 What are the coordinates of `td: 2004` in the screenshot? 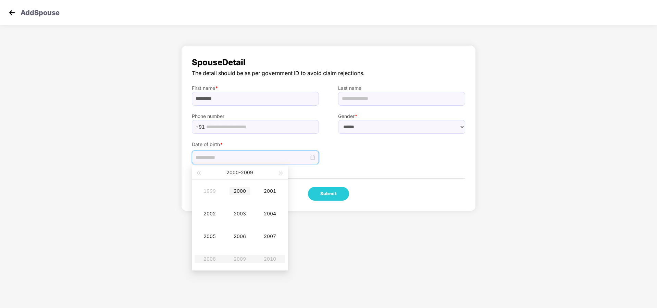 It's located at (270, 213).